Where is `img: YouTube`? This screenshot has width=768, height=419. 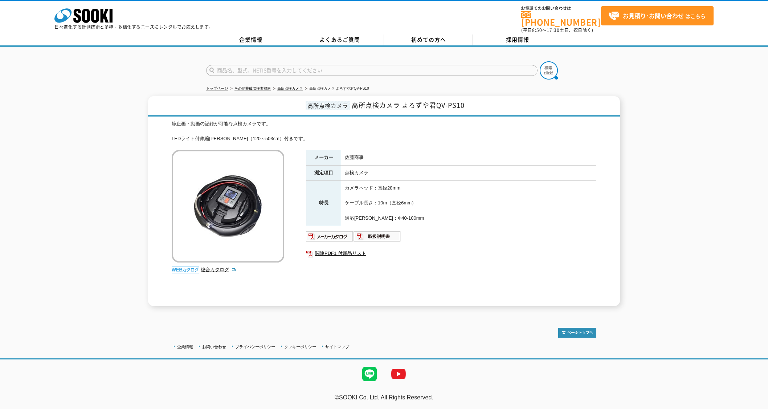
img: YouTube is located at coordinates (398, 374).